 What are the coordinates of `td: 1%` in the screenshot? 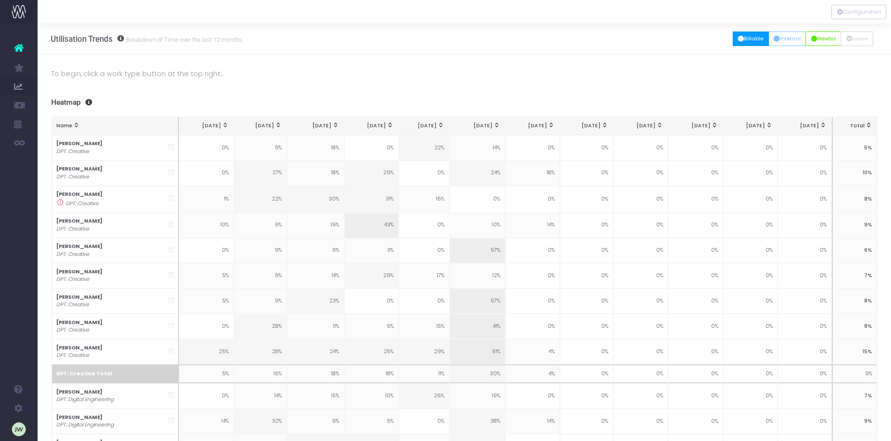 It's located at (206, 199).